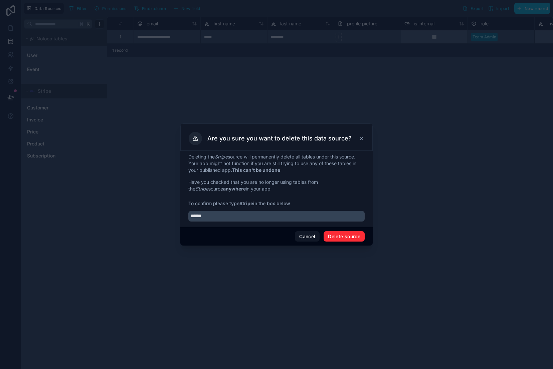  What do you see at coordinates (307, 237) in the screenshot?
I see `button: Cancel` at bounding box center [307, 237].